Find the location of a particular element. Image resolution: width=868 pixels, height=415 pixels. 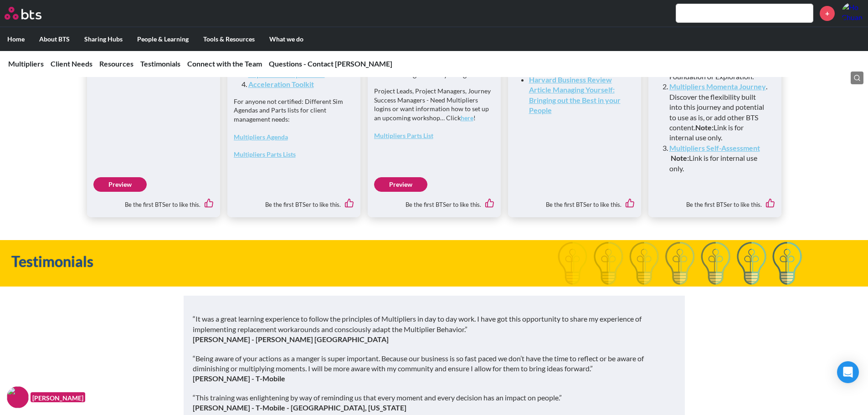

a: Multipliers Momenta Journey is located at coordinates (717, 86).